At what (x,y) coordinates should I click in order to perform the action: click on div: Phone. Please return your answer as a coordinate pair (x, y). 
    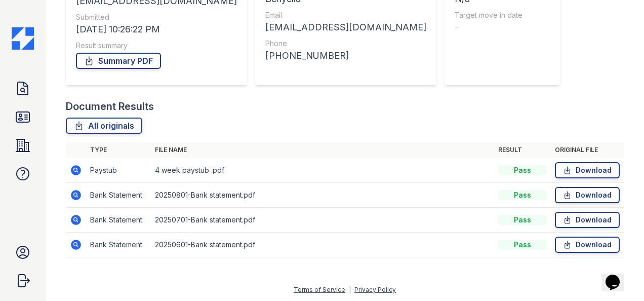
    Looking at the image, I should click on (346, 44).